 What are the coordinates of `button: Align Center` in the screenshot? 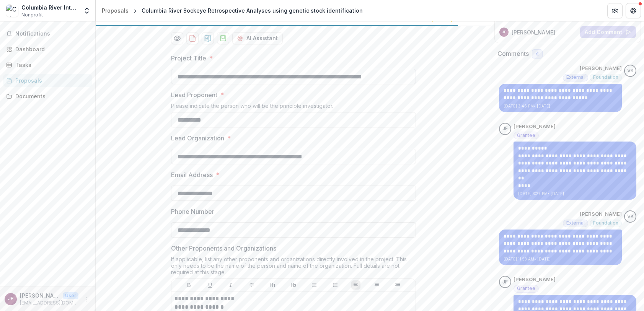 It's located at (377, 285).